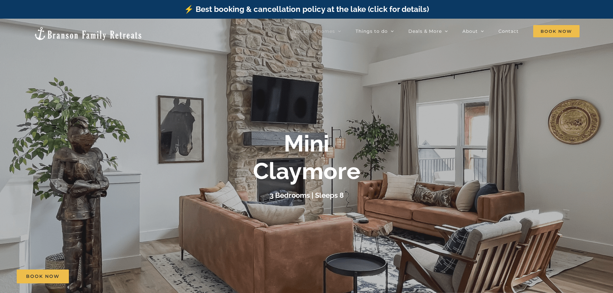 The width and height of the screenshot is (613, 293). What do you see at coordinates (473, 31) in the screenshot?
I see `a: About` at bounding box center [473, 31].